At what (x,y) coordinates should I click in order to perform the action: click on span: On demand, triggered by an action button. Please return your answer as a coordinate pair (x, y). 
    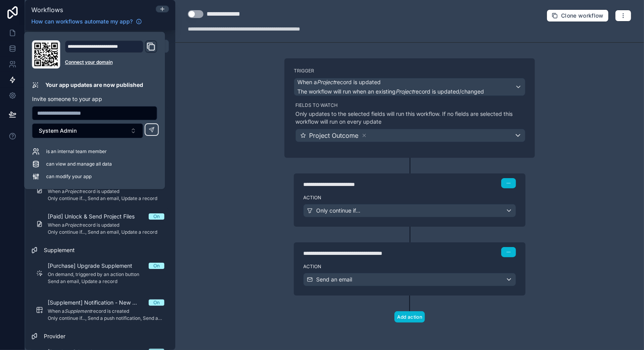
    Looking at the image, I should click on (106, 275).